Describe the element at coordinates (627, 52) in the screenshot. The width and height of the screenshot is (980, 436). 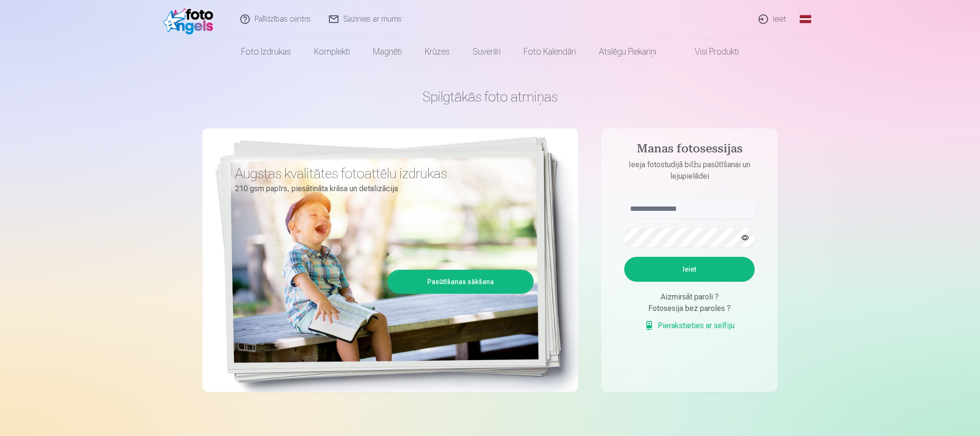
I see `a: Atslēgu piekariņi` at that location.